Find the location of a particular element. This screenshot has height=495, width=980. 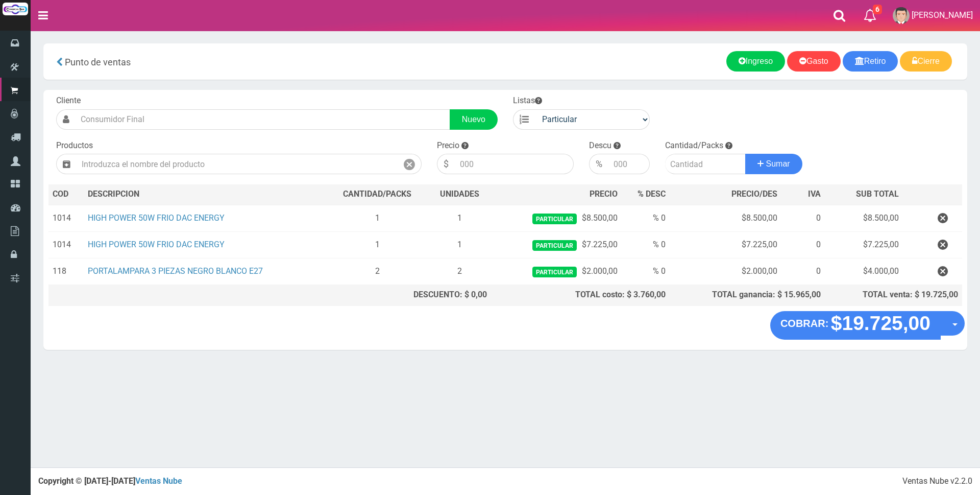

strong: COBRAR: is located at coordinates (804, 323).